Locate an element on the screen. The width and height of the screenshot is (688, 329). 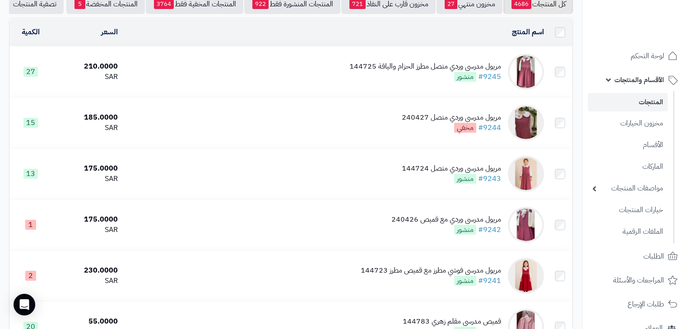
div: Open Intercom Messenger is located at coordinates (24, 305).